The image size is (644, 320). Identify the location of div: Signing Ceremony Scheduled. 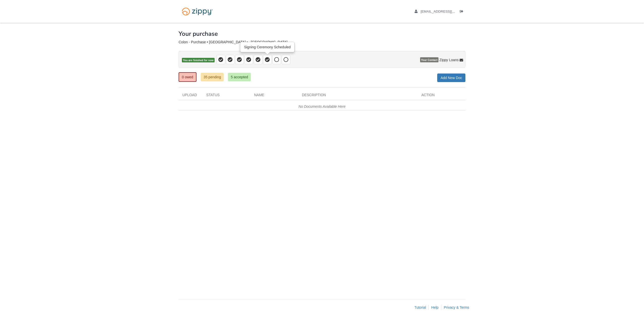
(267, 47).